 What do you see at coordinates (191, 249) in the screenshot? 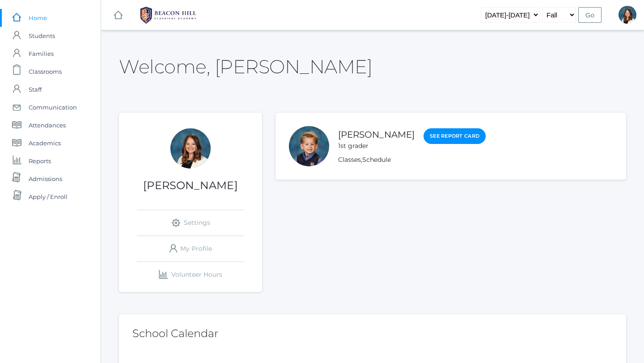
I see `a: My Profile` at bounding box center [191, 249].